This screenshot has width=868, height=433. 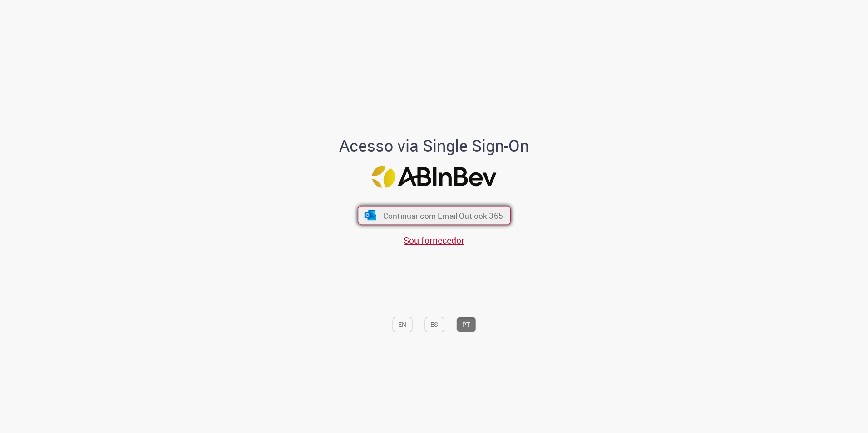 I want to click on h1: Acesso via Single Sign-On, so click(x=434, y=146).